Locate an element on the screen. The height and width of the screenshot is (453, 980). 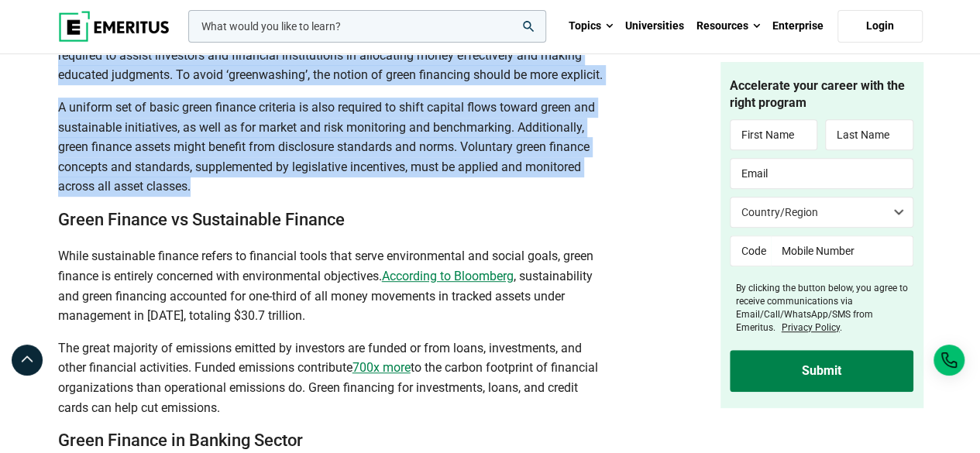
input: Mobile Number is located at coordinates (842, 252).